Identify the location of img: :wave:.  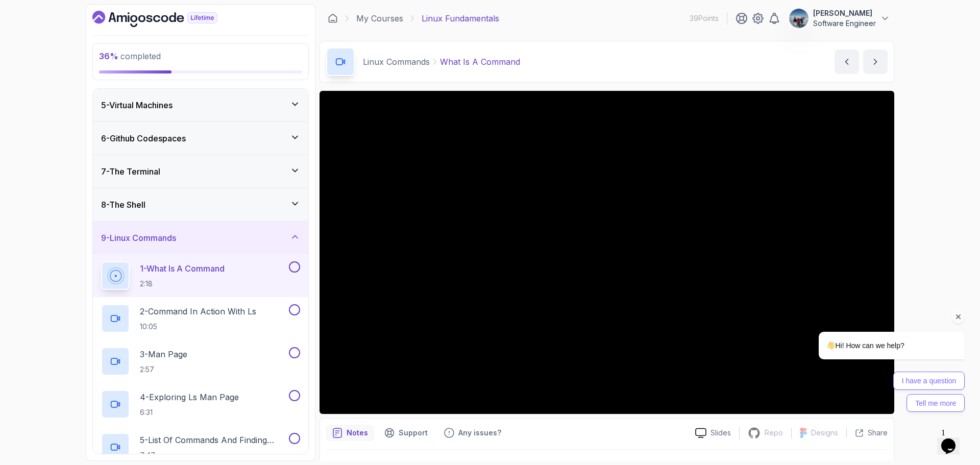
(45, 106).